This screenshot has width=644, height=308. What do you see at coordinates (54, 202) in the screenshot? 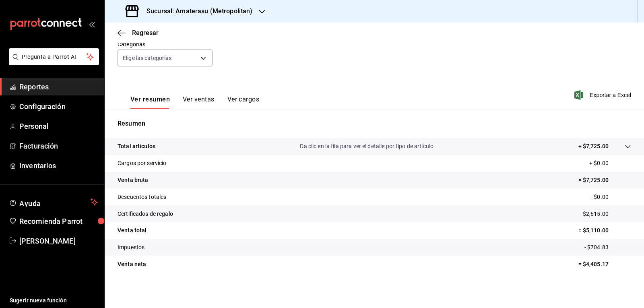
I see `span: Ayuda` at bounding box center [54, 202].